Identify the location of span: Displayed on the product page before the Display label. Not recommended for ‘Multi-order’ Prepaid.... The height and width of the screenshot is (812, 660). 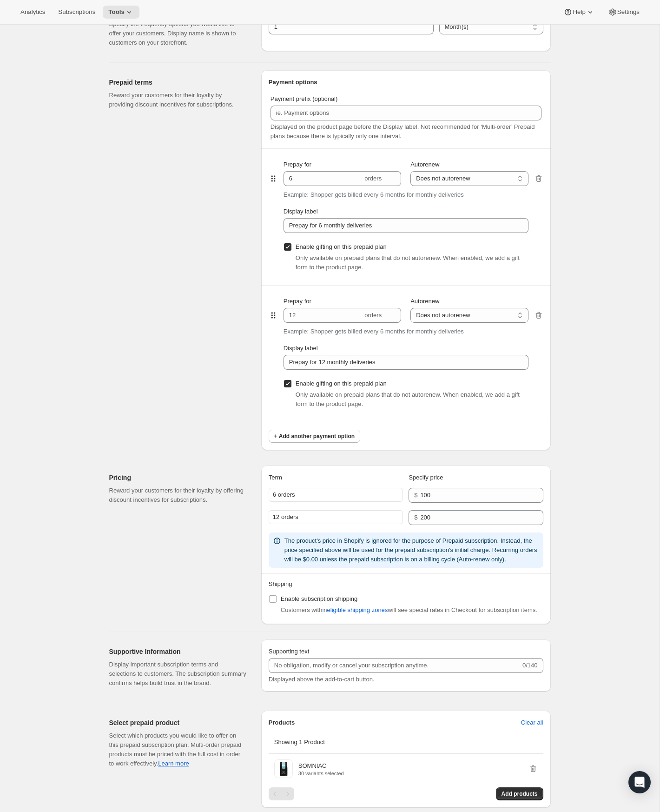
(403, 131).